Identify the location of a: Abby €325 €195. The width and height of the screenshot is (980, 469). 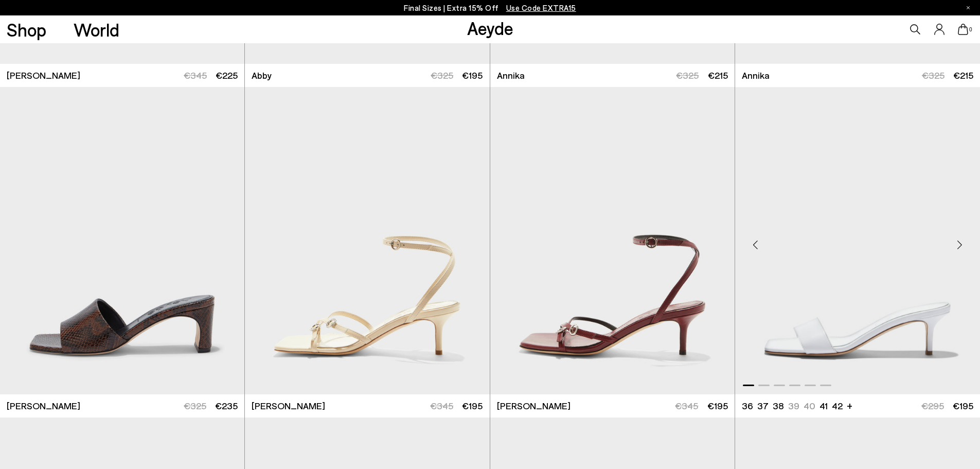
(367, 76).